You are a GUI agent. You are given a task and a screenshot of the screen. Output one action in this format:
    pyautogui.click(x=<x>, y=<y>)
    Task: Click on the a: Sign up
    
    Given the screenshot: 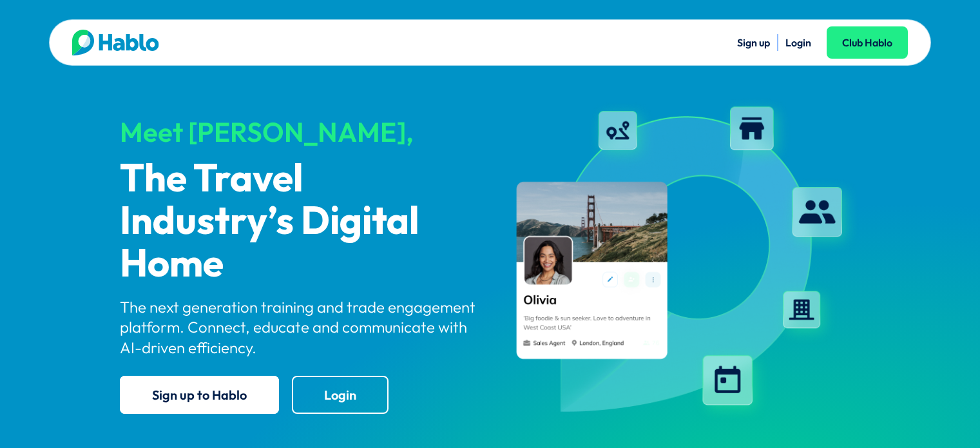 What is the action you would take?
    pyautogui.click(x=753, y=42)
    